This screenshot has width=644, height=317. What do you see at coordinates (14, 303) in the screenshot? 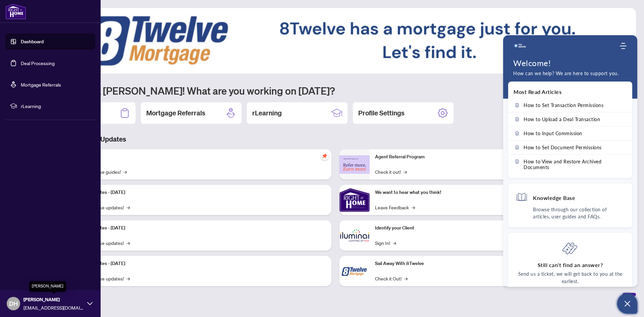
I see `span: DH` at bounding box center [14, 303].